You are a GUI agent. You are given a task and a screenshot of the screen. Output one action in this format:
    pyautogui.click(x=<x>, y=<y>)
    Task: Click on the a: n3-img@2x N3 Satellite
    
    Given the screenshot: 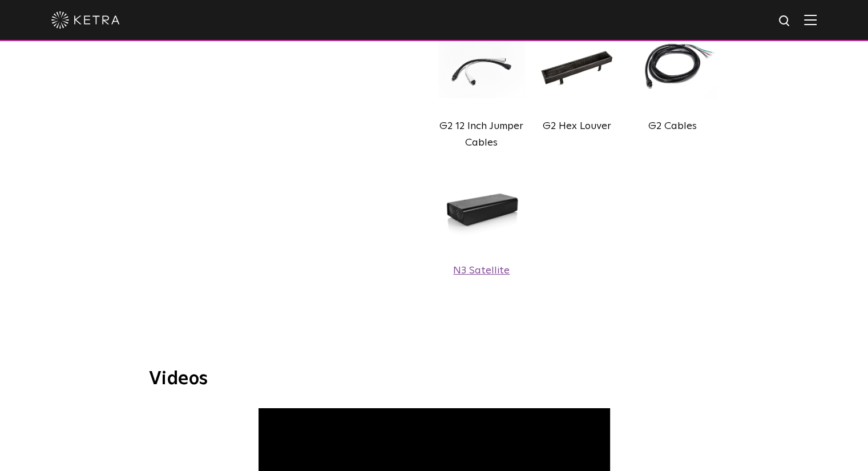 What is the action you would take?
    pyautogui.click(x=482, y=221)
    